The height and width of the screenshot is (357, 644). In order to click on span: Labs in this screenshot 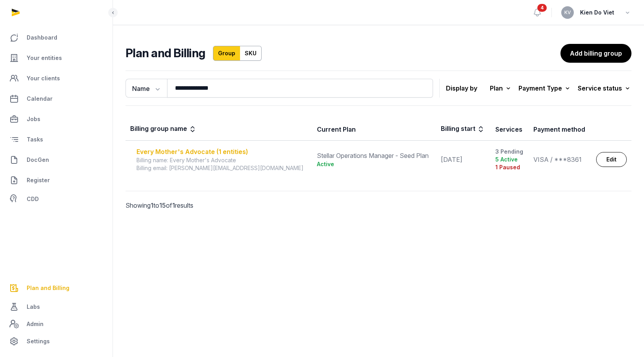, I will do `click(33, 307)`.